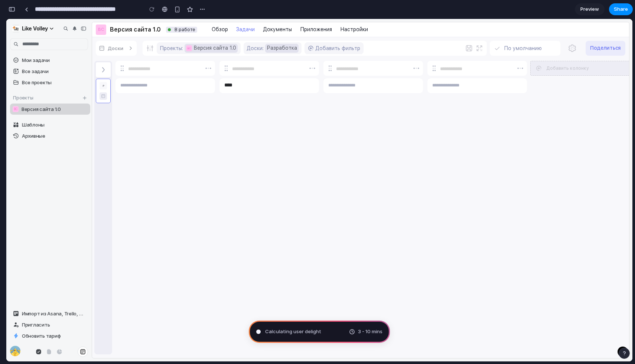  Describe the element at coordinates (48, 52) in the screenshot. I see `span: Все задачи` at that location.